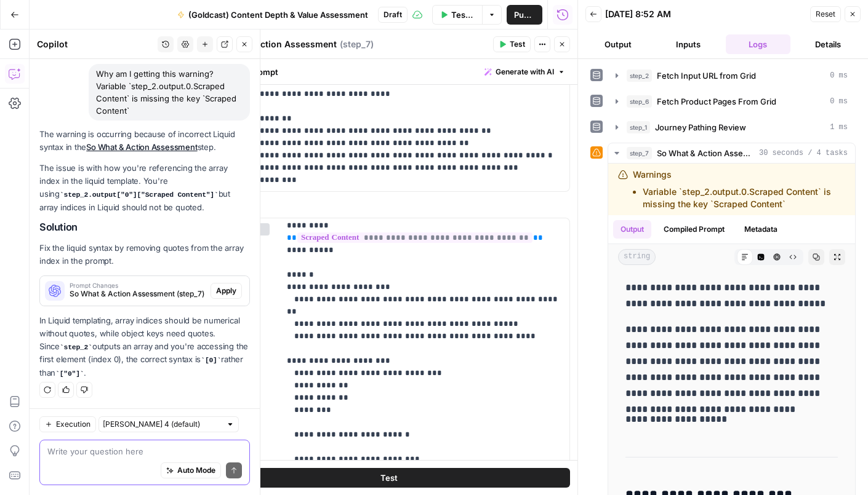 The width and height of the screenshot is (868, 495). Describe the element at coordinates (761, 229) in the screenshot. I see `button: Metadata` at that location.